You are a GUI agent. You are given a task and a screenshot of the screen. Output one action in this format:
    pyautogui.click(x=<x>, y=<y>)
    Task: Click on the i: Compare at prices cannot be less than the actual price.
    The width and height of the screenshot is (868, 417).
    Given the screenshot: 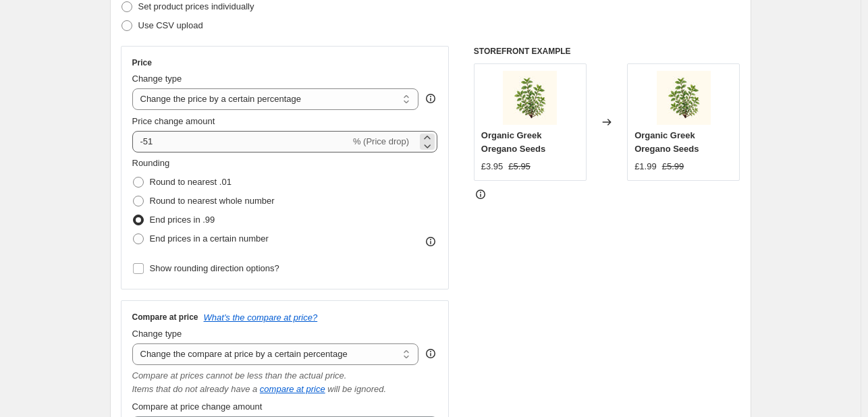 What is the action you would take?
    pyautogui.click(x=240, y=375)
    